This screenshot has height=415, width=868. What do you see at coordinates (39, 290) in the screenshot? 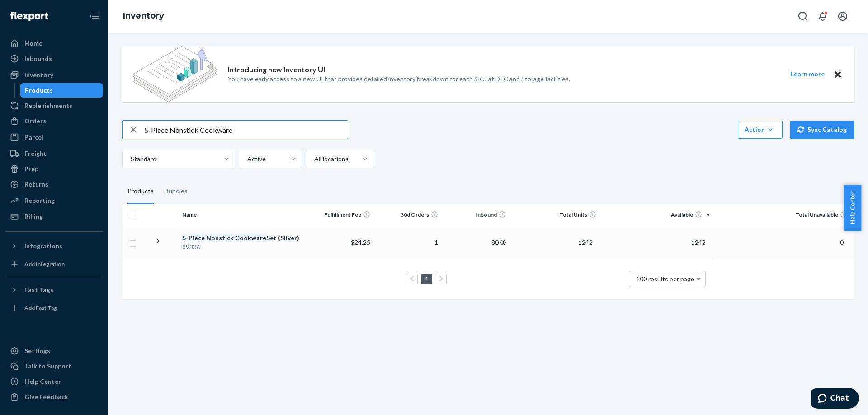
I see `div: Fast Tags` at bounding box center [39, 290].